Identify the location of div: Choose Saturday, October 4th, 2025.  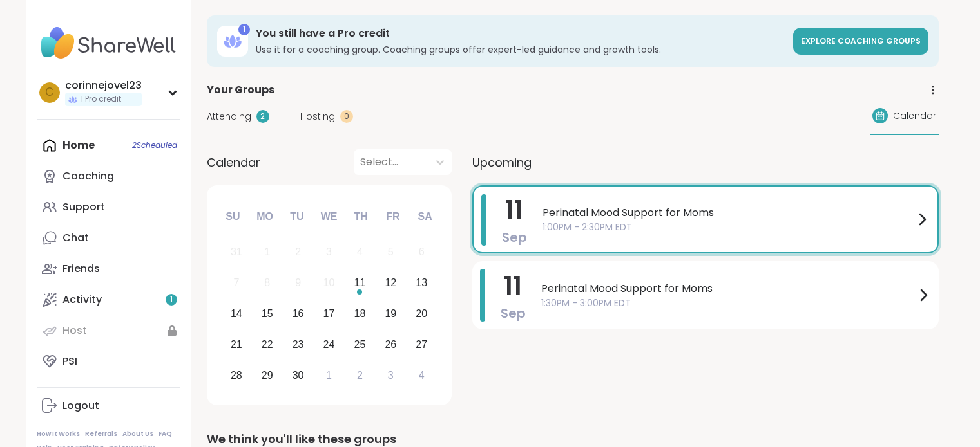
(422, 375).